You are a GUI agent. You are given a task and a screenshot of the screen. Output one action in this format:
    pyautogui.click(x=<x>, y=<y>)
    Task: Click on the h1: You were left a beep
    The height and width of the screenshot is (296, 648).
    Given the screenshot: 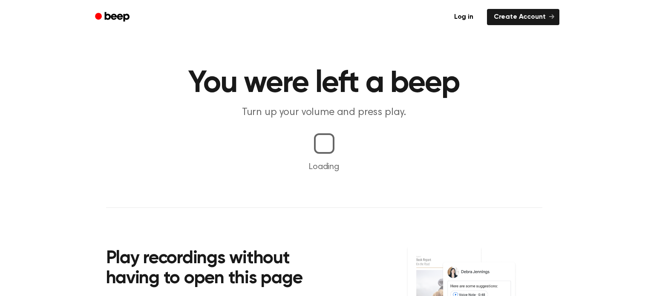 What is the action you would take?
    pyautogui.click(x=324, y=83)
    